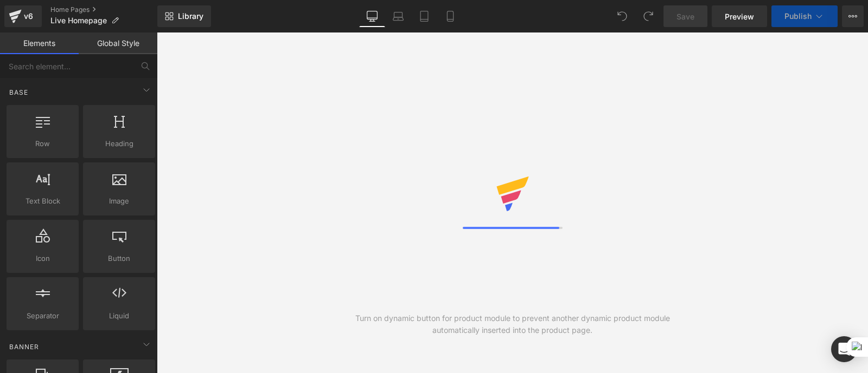  Describe the element at coordinates (28, 16) in the screenshot. I see `div: v6` at that location.